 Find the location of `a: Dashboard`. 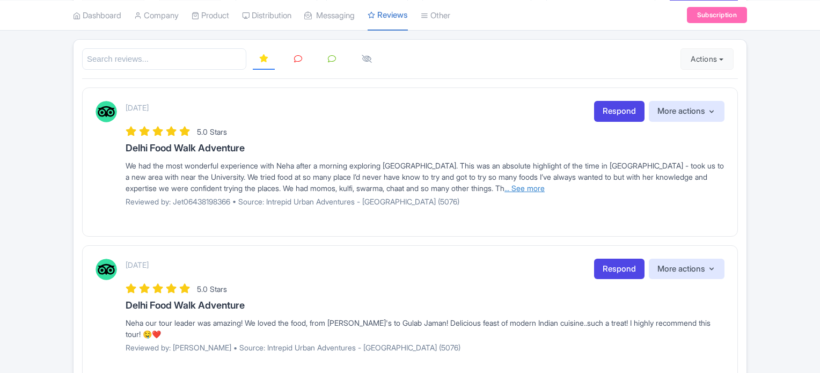

a: Dashboard is located at coordinates (97, 15).